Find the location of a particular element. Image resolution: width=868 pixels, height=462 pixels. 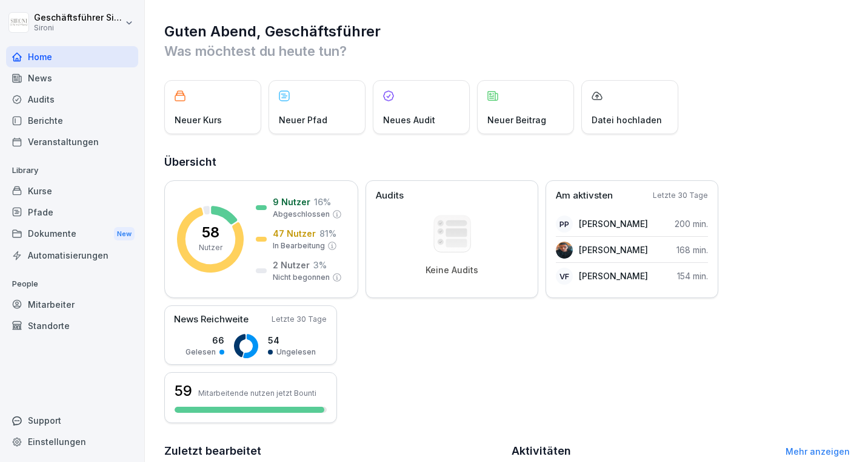

a: Kurse is located at coordinates (72, 191).